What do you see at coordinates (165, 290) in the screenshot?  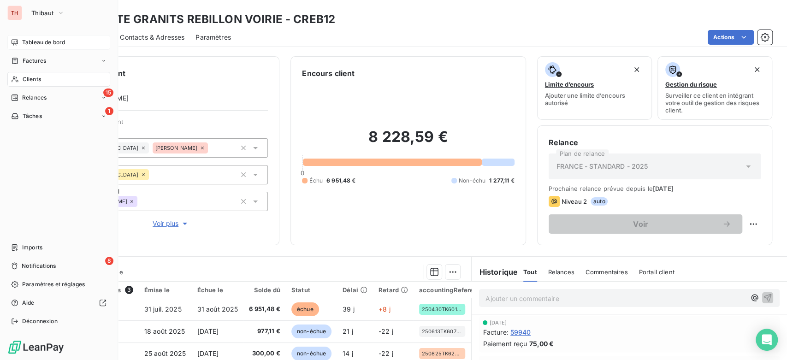 I see `div: Émise le` at bounding box center [165, 290].